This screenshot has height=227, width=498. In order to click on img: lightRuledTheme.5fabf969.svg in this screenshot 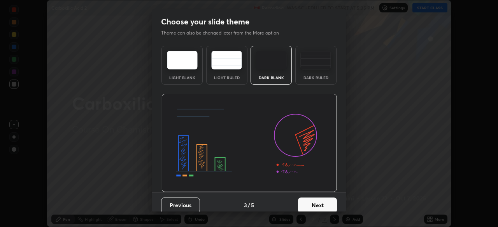, I will do `click(226, 60)`.